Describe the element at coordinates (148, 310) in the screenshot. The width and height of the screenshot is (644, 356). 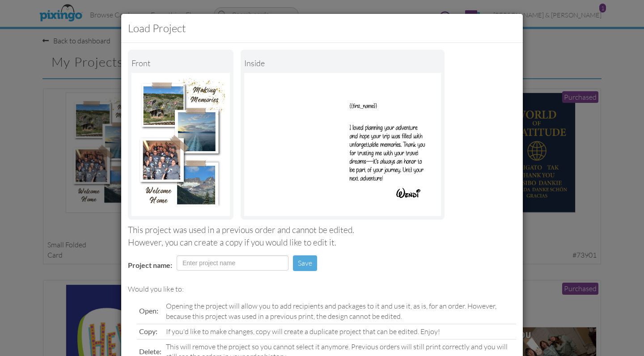
I see `span: Open:` at that location.